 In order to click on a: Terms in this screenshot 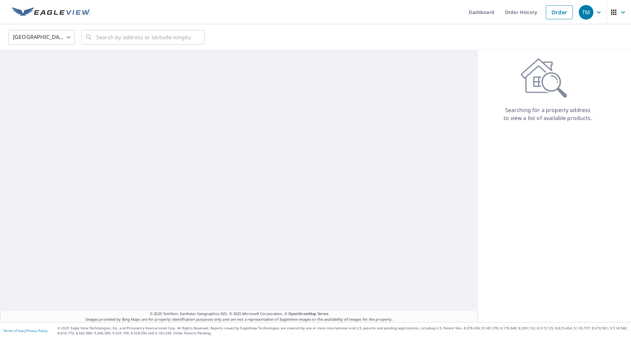, I will do `click(323, 314)`.